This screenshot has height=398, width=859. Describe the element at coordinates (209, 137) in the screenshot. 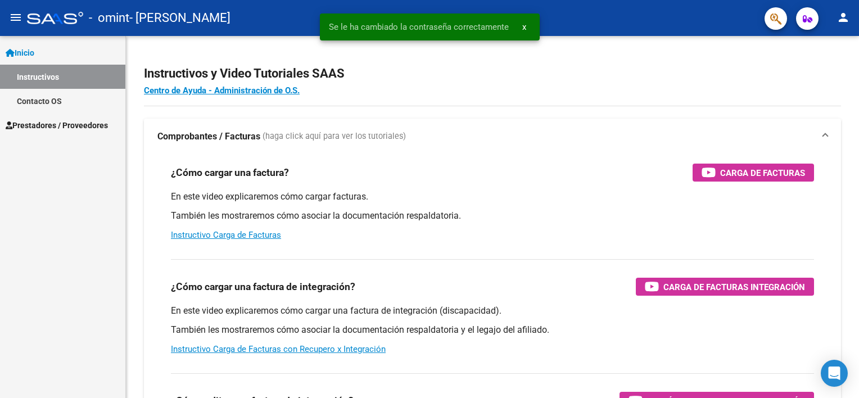

I see `strong: Comprobantes / Facturas` at that location.